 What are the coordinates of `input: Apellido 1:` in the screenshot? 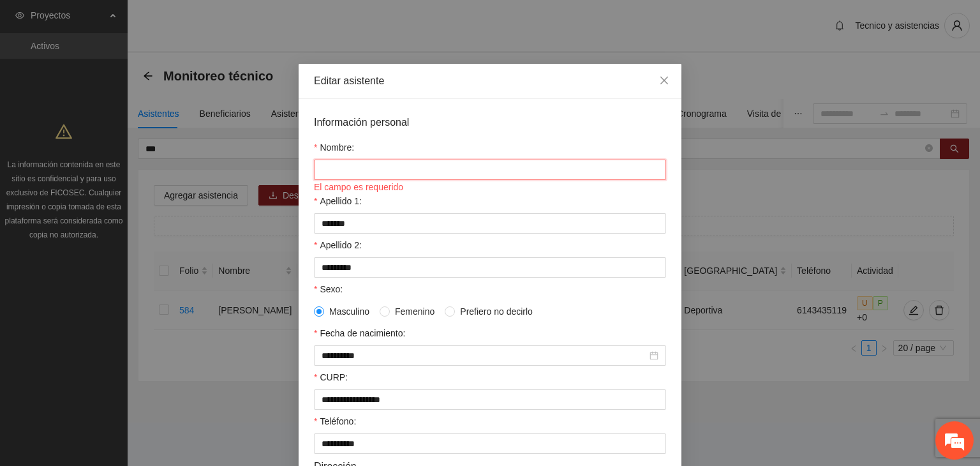 It's located at (490, 224).